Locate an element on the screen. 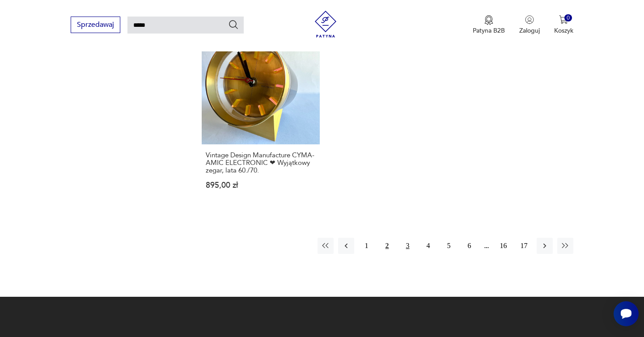 The height and width of the screenshot is (337, 644). p: Zaloguj is located at coordinates (529, 30).